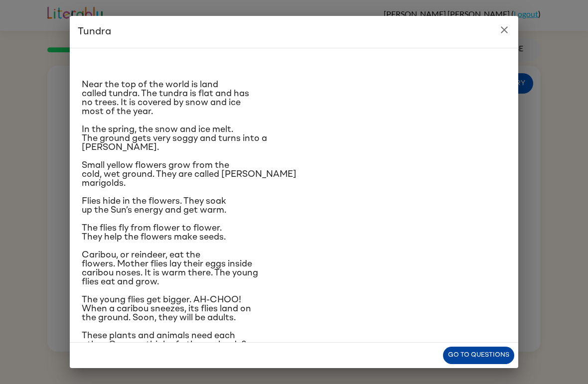 This screenshot has height=384, width=588. What do you see at coordinates (166, 98) in the screenshot?
I see `span: Near the top of the world is land called tundra. The tundra is flat and has no trees. It is cover...` at bounding box center [166, 98].